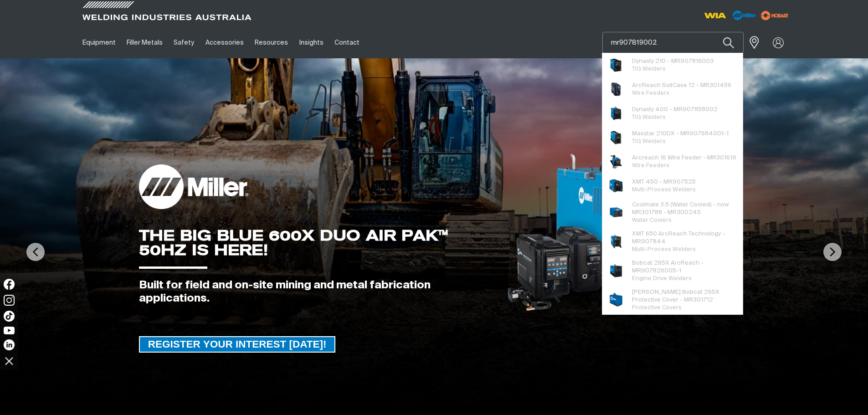  Describe the element at coordinates (9, 317) in the screenshot. I see `img: TikTok` at that location.